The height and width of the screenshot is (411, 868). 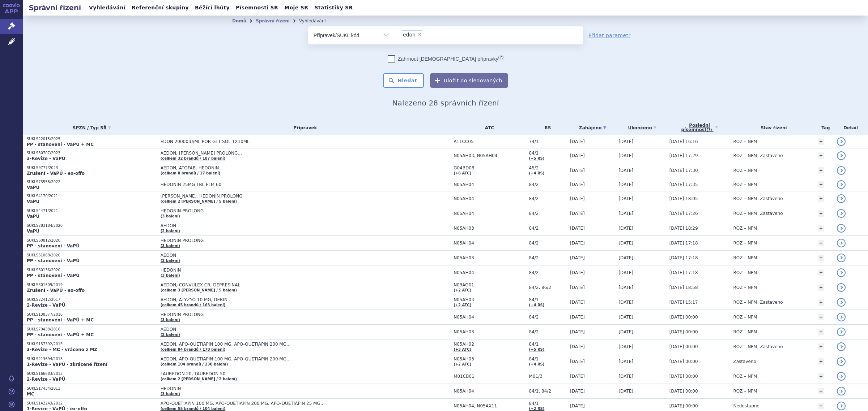 I want to click on a: Přidat parametr, so click(x=609, y=36).